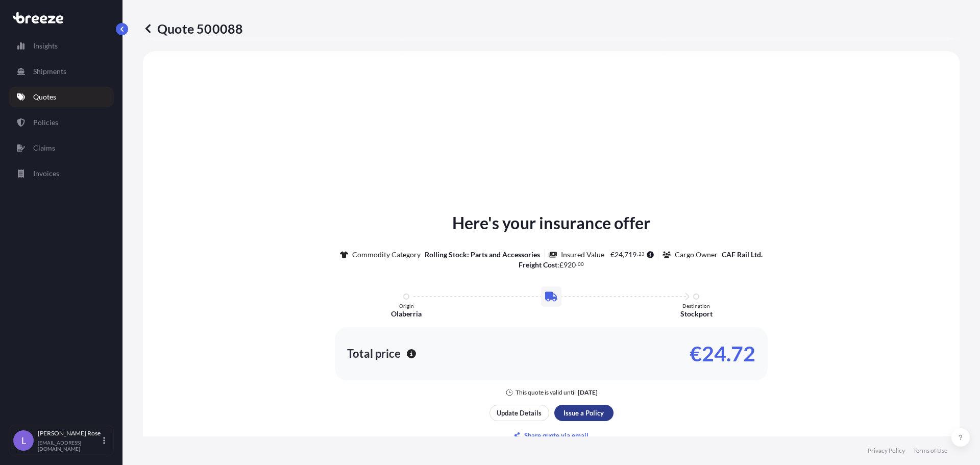  Describe the element at coordinates (61, 72) in the screenshot. I see `a: Shipments` at that location.